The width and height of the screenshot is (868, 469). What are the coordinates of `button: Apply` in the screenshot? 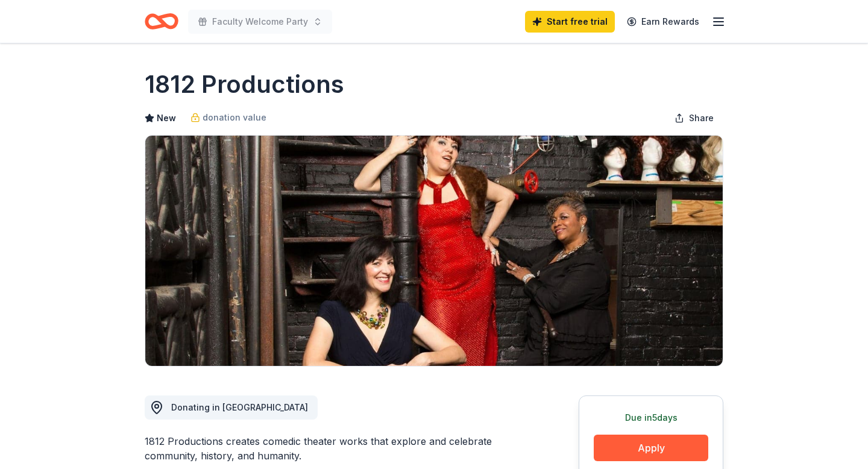 It's located at (651, 447).